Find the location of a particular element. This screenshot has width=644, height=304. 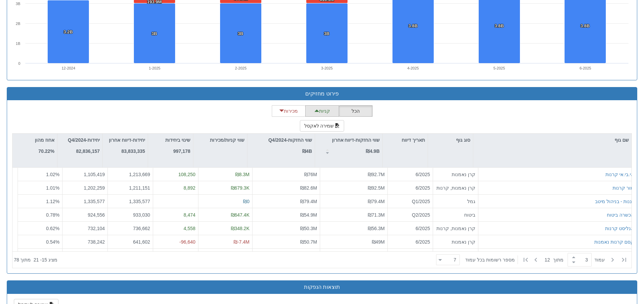

span: ₪50.3M is located at coordinates (308, 229).